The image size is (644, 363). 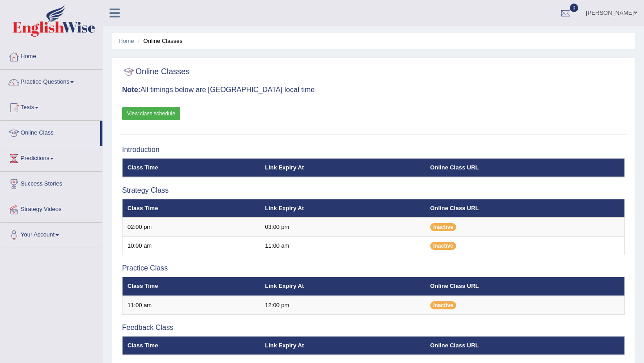 I want to click on b: Note:, so click(x=131, y=89).